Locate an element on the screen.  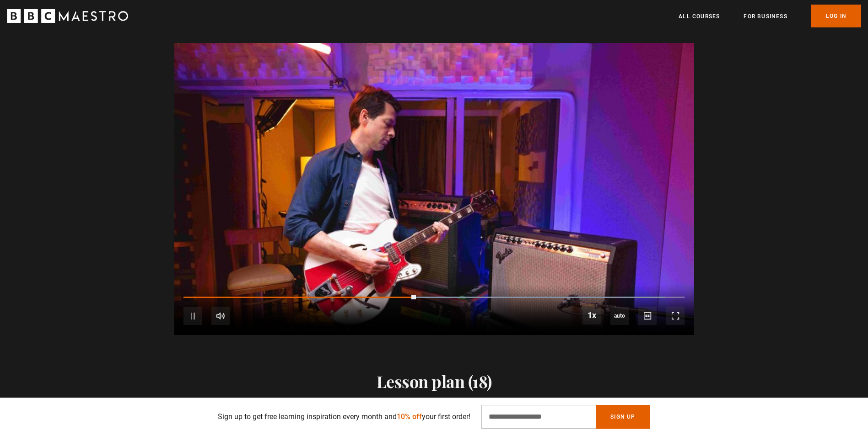
a: All Courses is located at coordinates (699, 16).